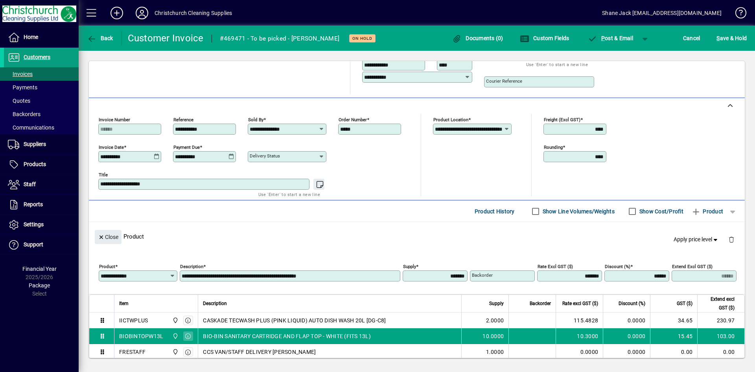 The image size is (755, 372). What do you see at coordinates (610, 38) in the screenshot?
I see `button: Post & Email` at bounding box center [610, 38].